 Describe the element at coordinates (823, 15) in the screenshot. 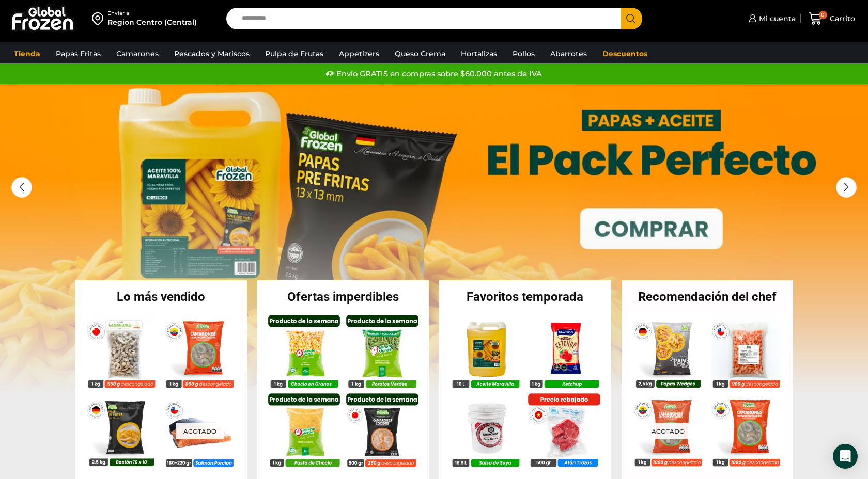

I see `span: 0` at that location.